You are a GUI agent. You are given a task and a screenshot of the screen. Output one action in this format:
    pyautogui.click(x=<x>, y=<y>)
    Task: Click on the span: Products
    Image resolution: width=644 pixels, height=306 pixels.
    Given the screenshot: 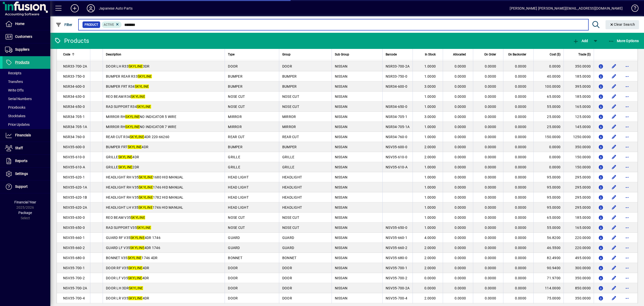 What is the action you would take?
    pyautogui.click(x=22, y=62)
    